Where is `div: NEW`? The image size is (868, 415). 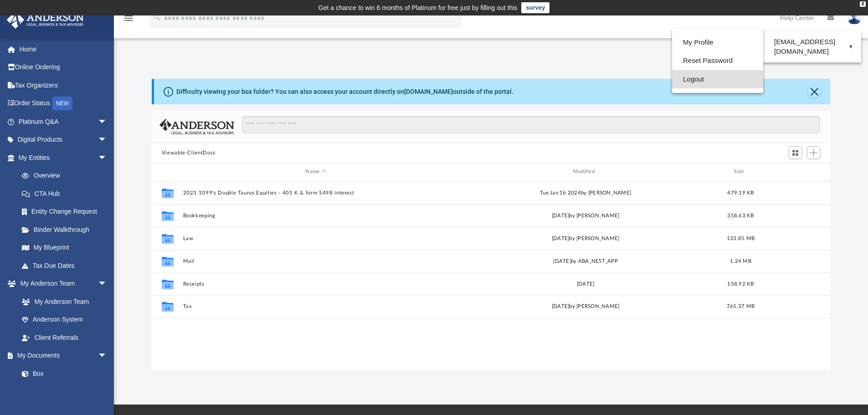 div: NEW is located at coordinates (63, 103).